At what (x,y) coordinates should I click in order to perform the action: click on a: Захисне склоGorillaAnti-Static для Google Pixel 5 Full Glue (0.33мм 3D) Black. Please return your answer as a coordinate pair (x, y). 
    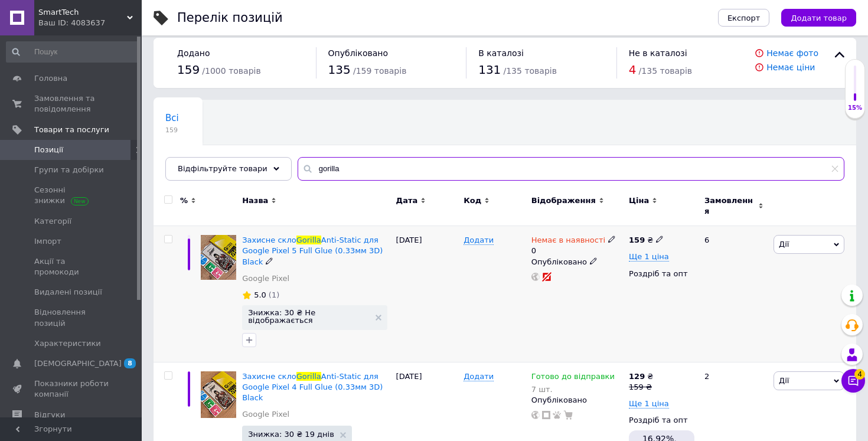
    Looking at the image, I should click on (312, 250).